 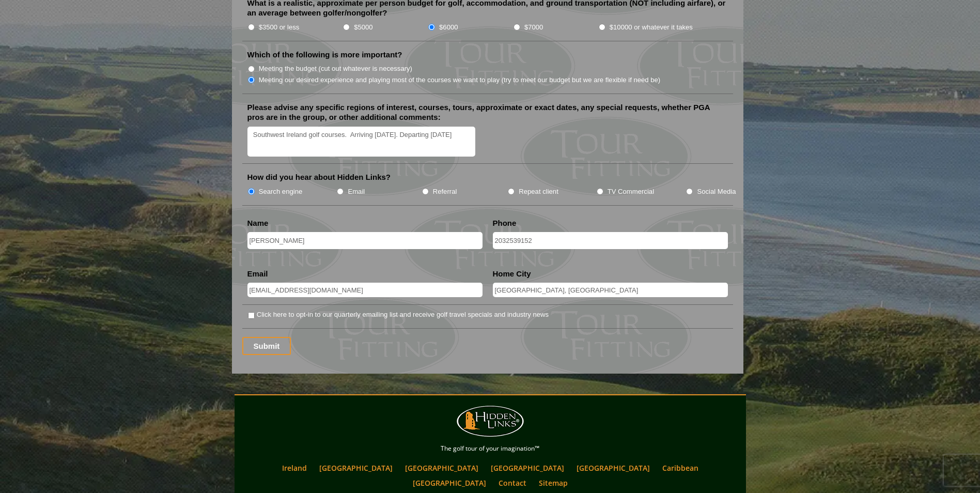 What do you see at coordinates (403, 315) in the screenshot?
I see `label: Click here to opt-in to our quarterly emailing list and receive golf travel specials and industry...` at bounding box center [403, 315].